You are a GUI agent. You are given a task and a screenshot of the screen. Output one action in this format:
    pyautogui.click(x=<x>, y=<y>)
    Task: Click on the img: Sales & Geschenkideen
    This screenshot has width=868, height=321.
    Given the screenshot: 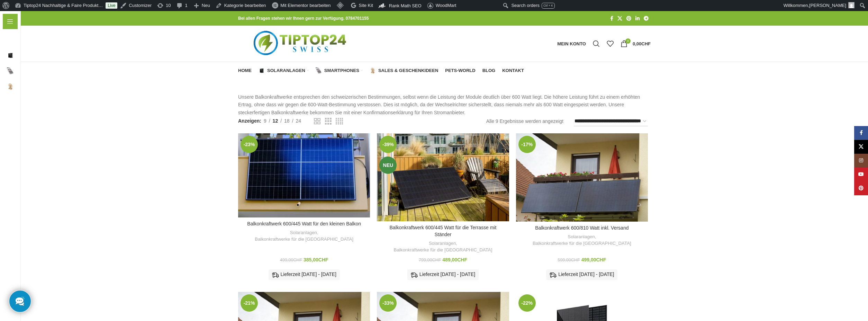 What is the action you would take?
    pyautogui.click(x=373, y=71)
    